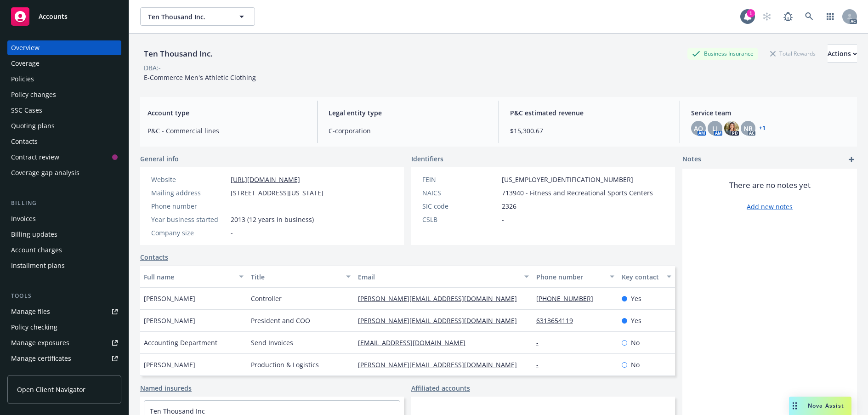  Describe the element at coordinates (64, 250) in the screenshot. I see `a: Account charges` at that location.